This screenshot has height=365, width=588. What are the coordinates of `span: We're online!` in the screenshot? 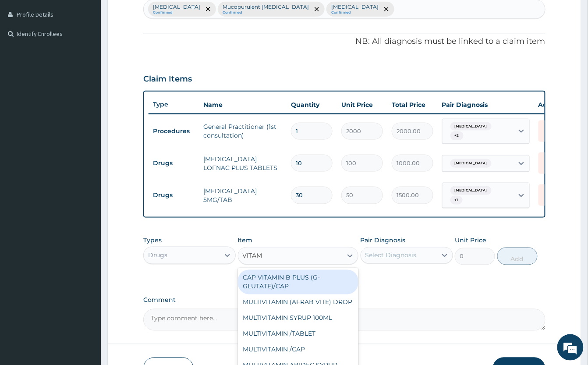 It's located at (86, 155).